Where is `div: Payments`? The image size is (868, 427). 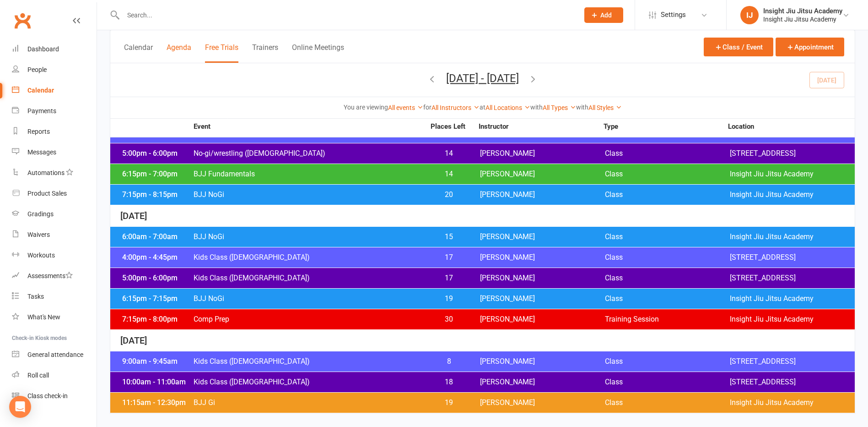 div: Payments is located at coordinates (42, 111).